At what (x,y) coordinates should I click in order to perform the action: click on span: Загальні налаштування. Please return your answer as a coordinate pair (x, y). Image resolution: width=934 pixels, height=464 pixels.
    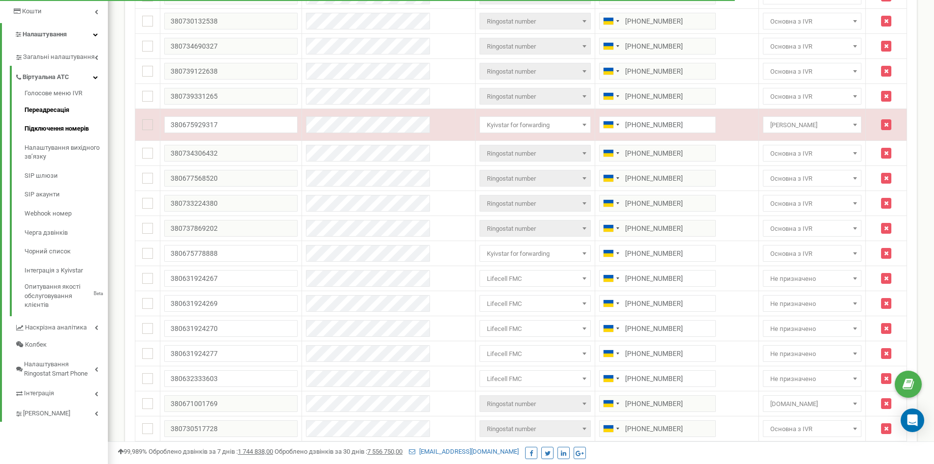
    Looking at the image, I should click on (59, 57).